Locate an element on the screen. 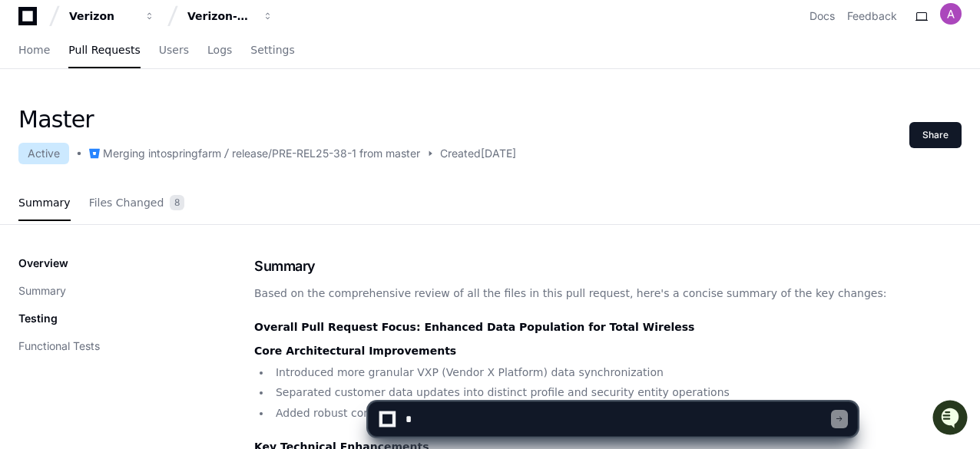  button: Verizon is located at coordinates (112, 16).